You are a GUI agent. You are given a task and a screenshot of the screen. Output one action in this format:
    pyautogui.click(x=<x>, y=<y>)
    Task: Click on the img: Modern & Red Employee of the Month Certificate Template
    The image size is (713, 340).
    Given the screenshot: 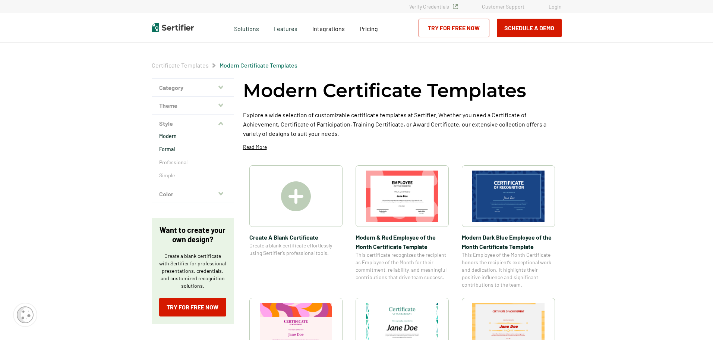 What is the action you would take?
    pyautogui.click(x=402, y=196)
    